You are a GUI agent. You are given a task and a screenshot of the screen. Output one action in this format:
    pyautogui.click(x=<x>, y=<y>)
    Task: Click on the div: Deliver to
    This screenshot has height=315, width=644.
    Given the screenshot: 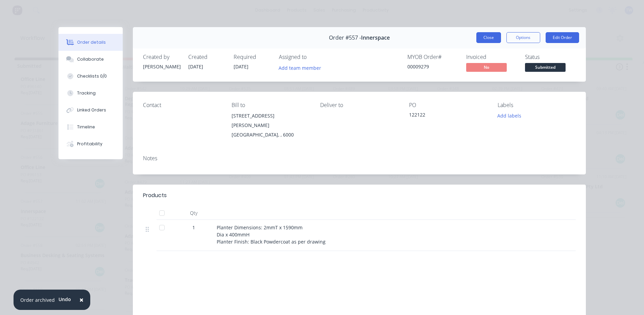 What is the action you would take?
    pyautogui.click(x=359, y=105)
    